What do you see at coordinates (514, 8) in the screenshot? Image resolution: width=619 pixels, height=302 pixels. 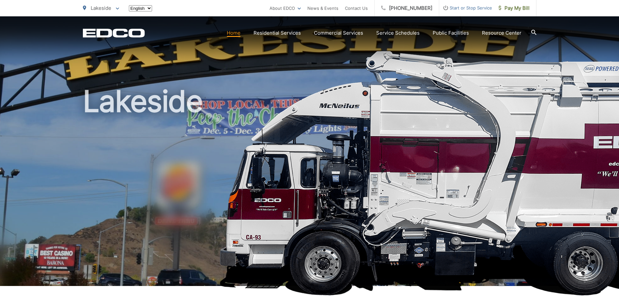 I see `span: Pay My Bill` at bounding box center [514, 8].